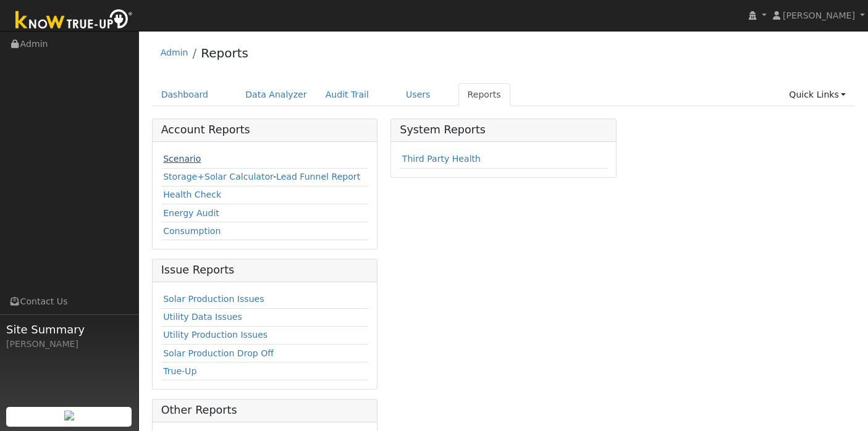 Image resolution: width=868 pixels, height=431 pixels. I want to click on h5: Other Reports, so click(264, 410).